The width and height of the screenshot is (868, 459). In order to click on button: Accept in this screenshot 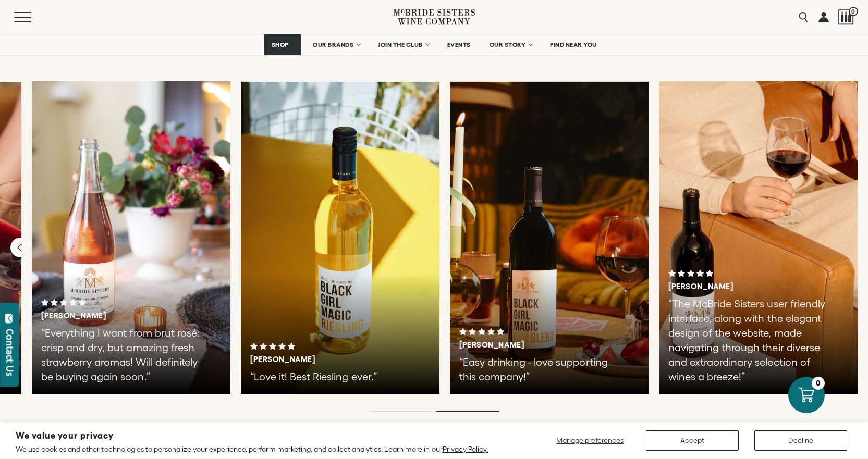, I will do `click(692, 440)`.